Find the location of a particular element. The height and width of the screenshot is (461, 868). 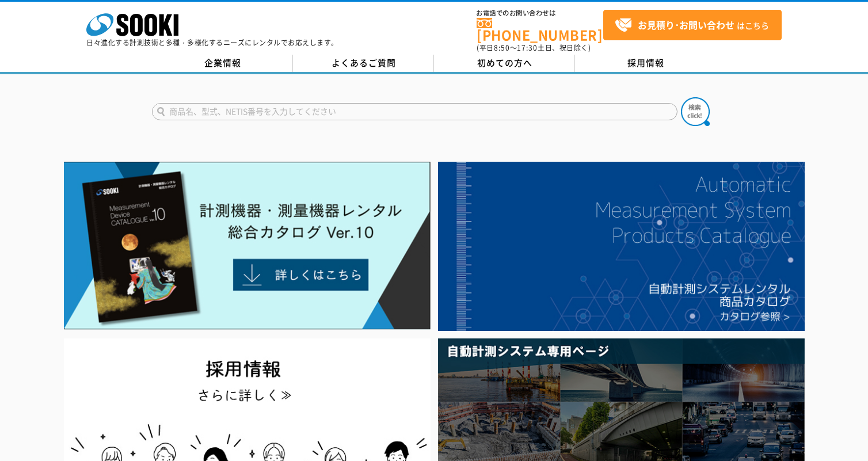

a: 採用情報 is located at coordinates (645, 63).